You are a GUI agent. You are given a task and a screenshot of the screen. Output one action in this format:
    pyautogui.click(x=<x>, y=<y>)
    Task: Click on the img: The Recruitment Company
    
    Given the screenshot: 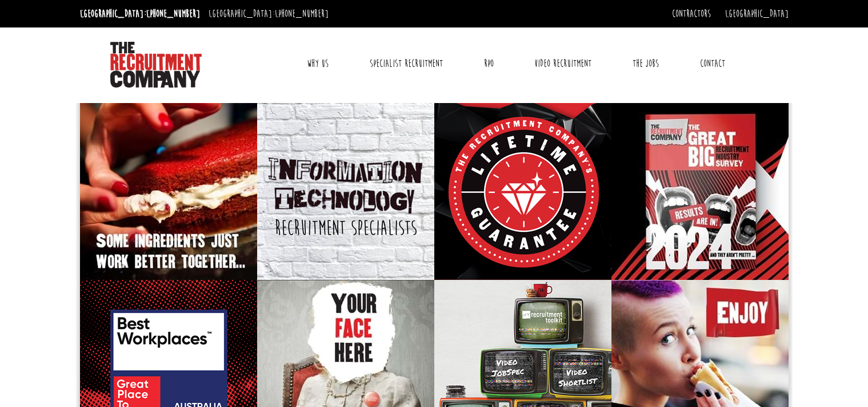 What is the action you would take?
    pyautogui.click(x=156, y=65)
    